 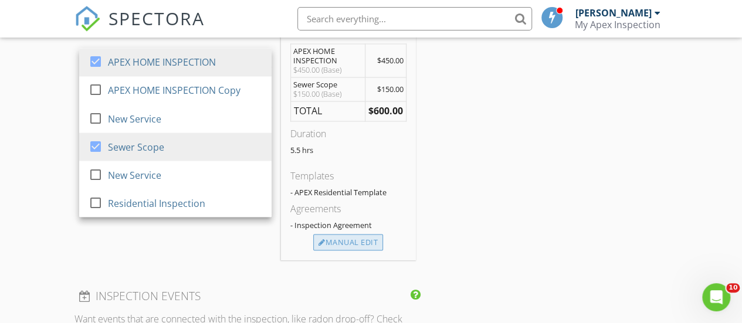 What do you see at coordinates (348, 225) in the screenshot?
I see `div: - Inspection Agreement` at bounding box center [348, 225].